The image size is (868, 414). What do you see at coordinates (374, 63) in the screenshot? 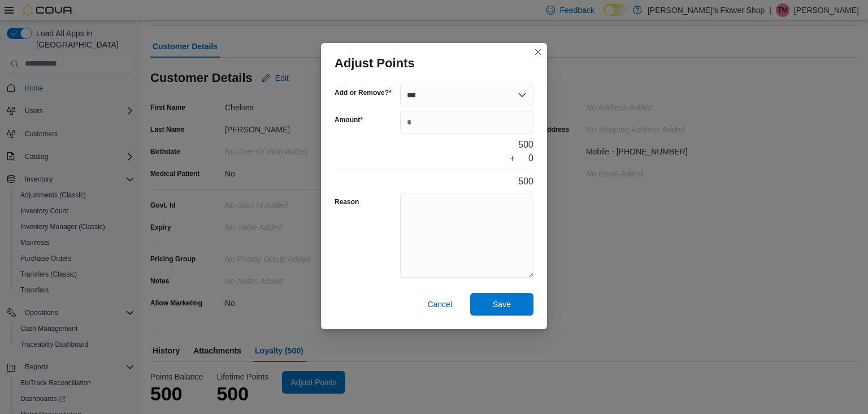
I see `h3: Adjust Points` at bounding box center [374, 63].